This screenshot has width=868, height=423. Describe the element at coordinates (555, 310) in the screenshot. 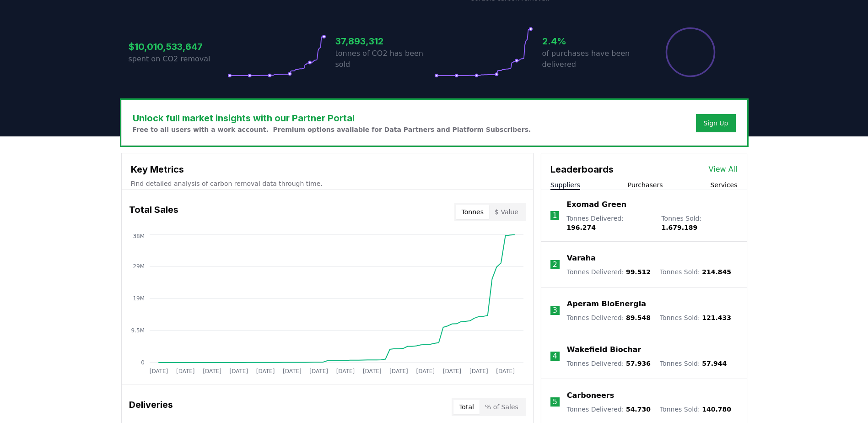

I see `p: 3` at that location.